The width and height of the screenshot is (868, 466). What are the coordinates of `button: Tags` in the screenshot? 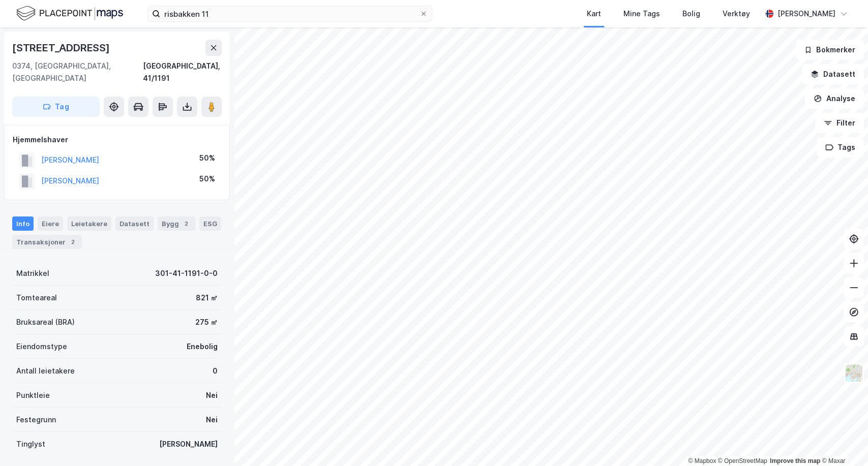 It's located at (840, 147).